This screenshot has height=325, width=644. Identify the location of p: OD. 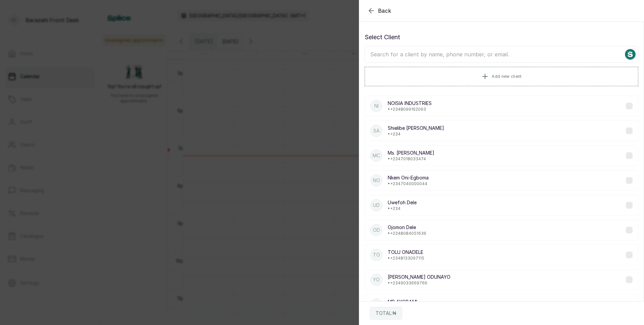
(376, 230).